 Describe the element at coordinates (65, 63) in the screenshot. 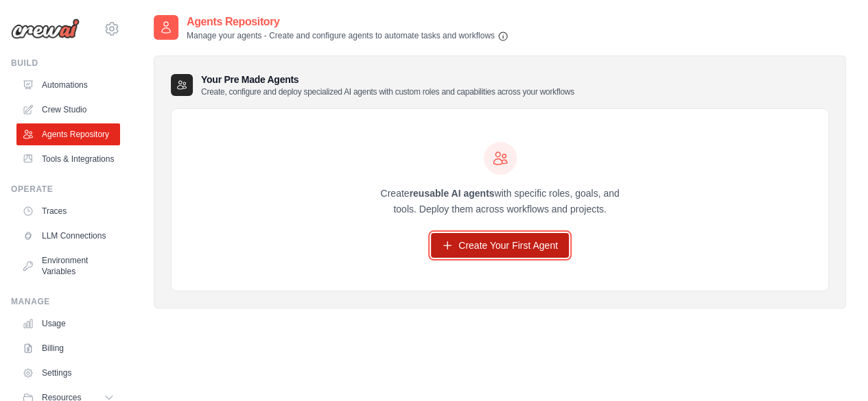

I see `div: Build` at that location.